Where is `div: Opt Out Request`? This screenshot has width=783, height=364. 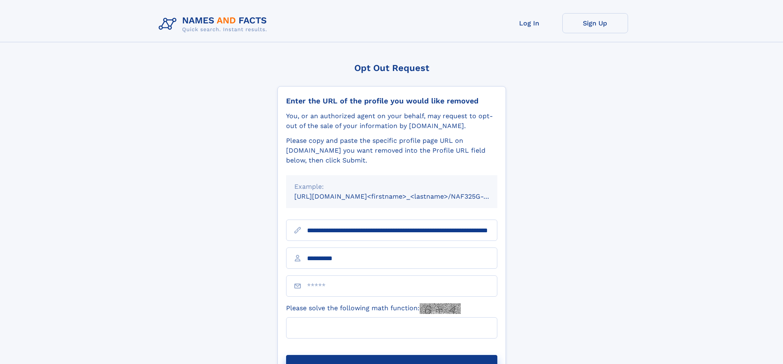 div: Opt Out Request is located at coordinates (392, 68).